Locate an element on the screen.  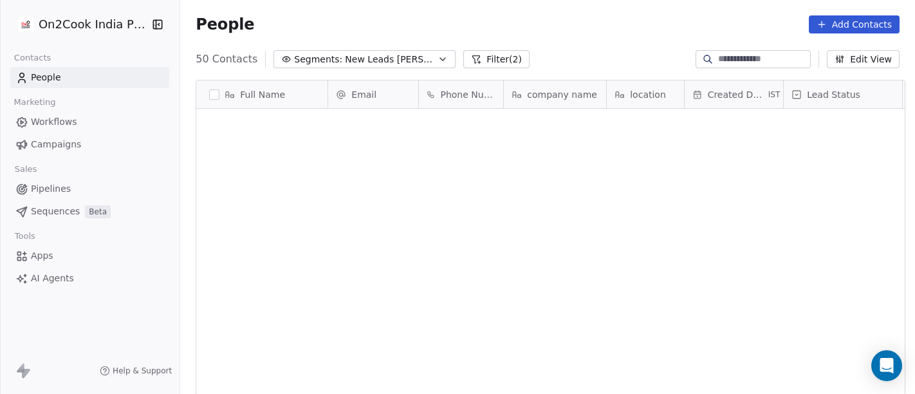
div: Open Intercom Messenger is located at coordinates (887, 366).